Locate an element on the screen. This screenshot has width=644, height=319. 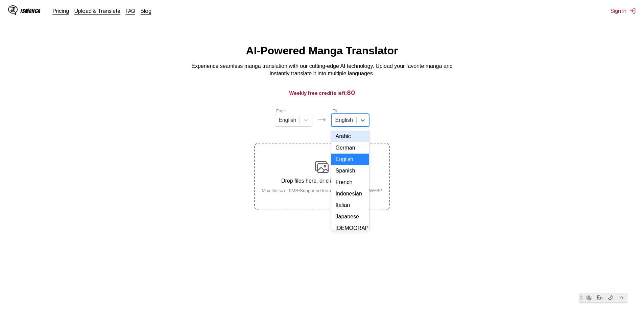
a: FAQ is located at coordinates (131, 11).